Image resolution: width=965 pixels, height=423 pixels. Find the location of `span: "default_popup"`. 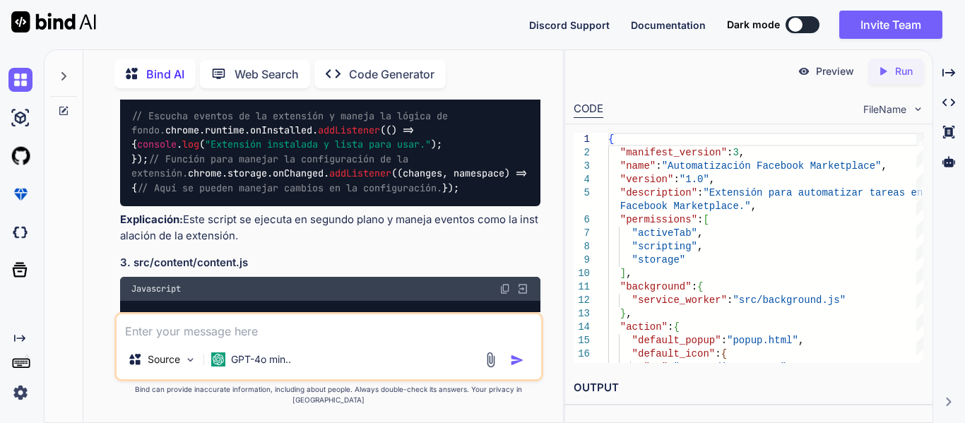

span: "default_popup" is located at coordinates (677, 341).